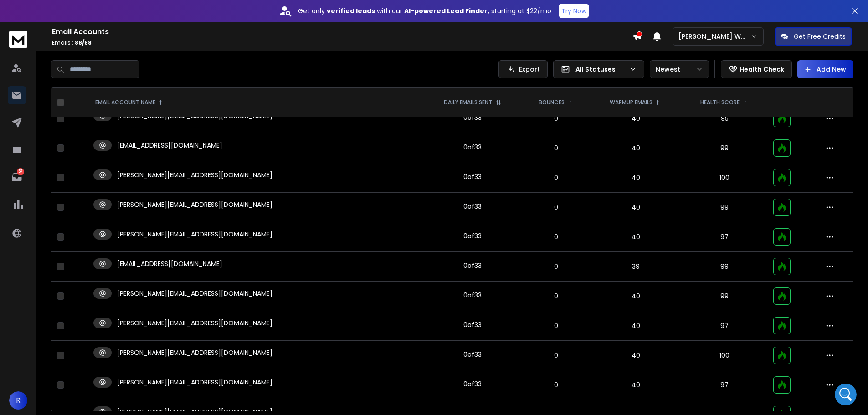 This screenshot has width=868, height=415. Describe the element at coordinates (47, 302) in the screenshot. I see `button: Upload attachment` at that location.